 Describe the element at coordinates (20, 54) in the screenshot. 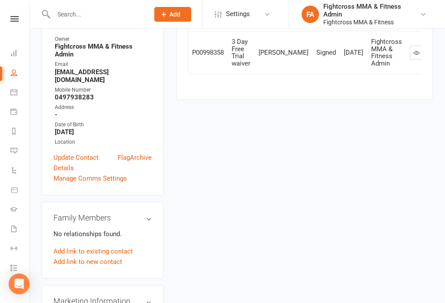

I see `a: Dashboard` at that location.